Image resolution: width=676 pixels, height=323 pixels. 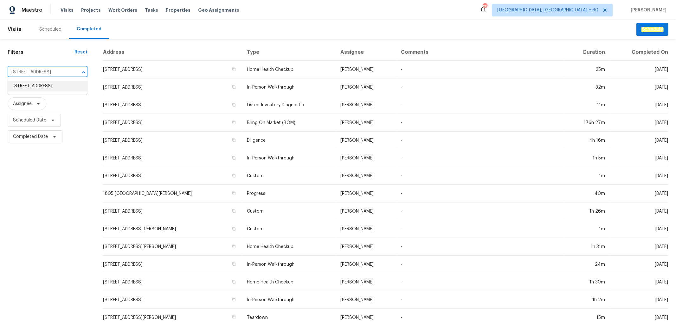 What do you see at coordinates (587, 70) in the screenshot?
I see `td: 25m` at bounding box center [587, 70].